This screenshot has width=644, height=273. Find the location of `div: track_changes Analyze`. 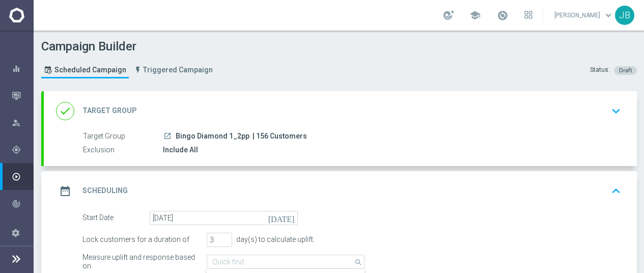

div: track_changes Analyze is located at coordinates (22, 204).